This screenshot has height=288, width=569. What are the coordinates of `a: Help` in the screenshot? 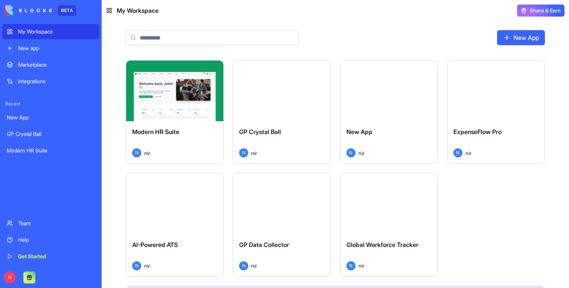 It's located at (51, 240).